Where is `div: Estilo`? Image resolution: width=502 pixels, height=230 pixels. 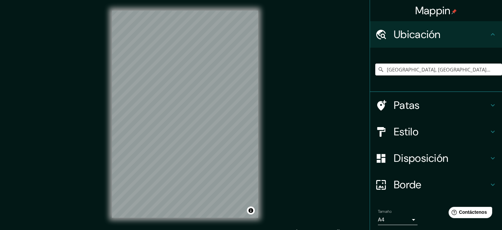
div: Estilo is located at coordinates (436, 131).